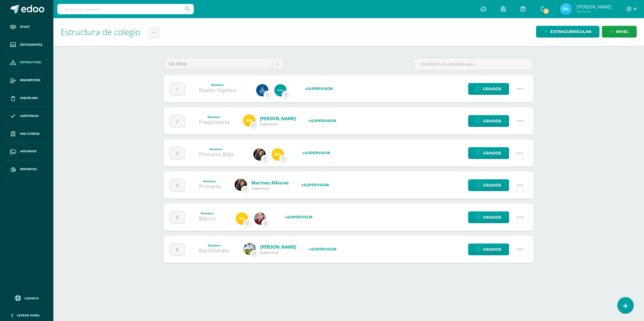  What do you see at coordinates (619, 31) in the screenshot?
I see `a: nivel` at bounding box center [619, 31].